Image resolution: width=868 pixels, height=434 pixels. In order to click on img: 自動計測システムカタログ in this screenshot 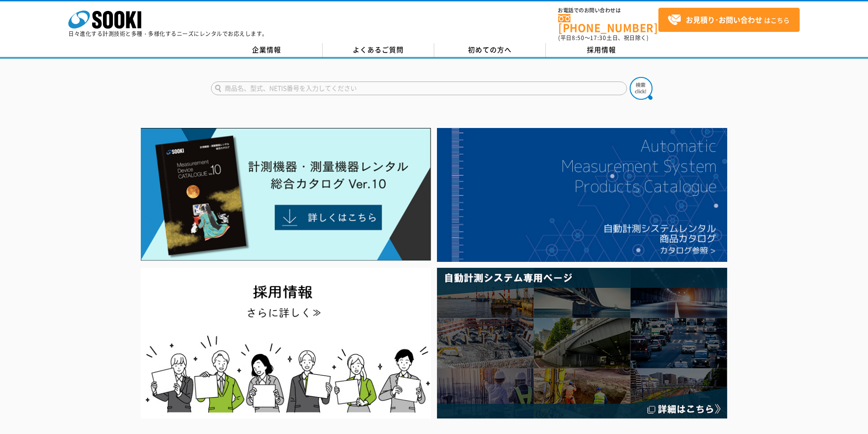, I will do `click(582, 195)`.